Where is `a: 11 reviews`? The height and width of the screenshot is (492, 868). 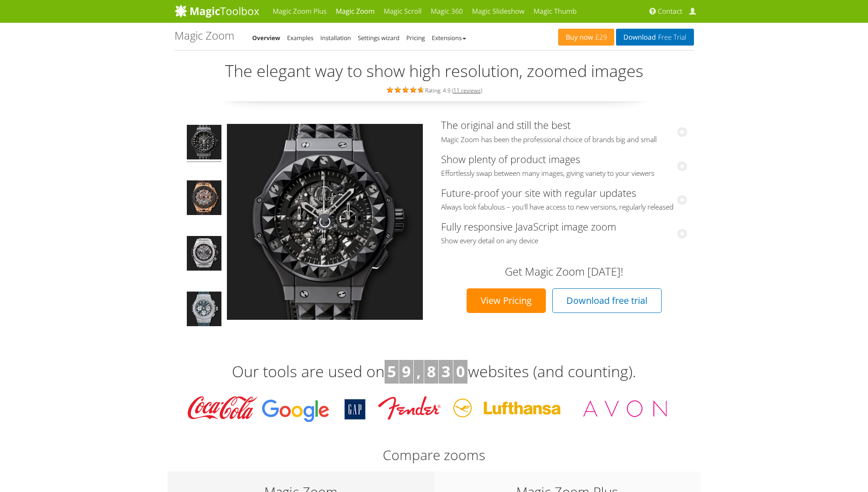
a: 11 reviews is located at coordinates (467, 90).